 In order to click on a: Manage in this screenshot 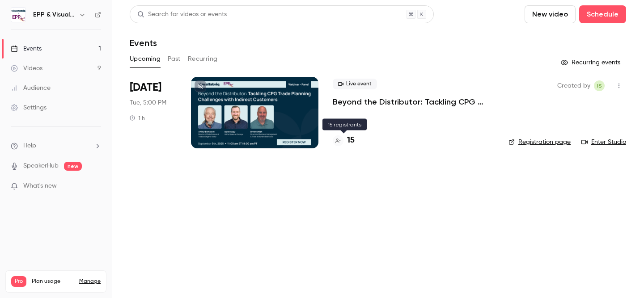, I will do `click(90, 282)`.